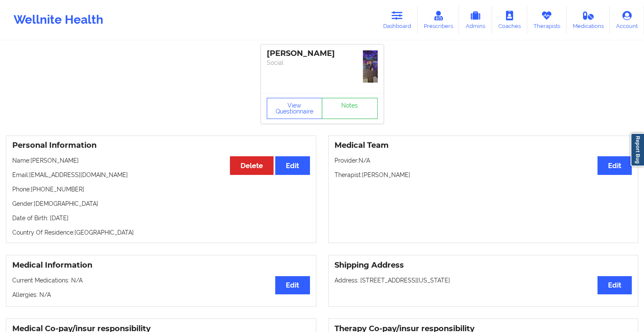 This screenshot has height=332, width=644. What do you see at coordinates (370, 67) in the screenshot?
I see `img: 34a58c27-820a-40c3-a6d0-aa92c44f7b6e_d3e49c2e-237e-457e-bf46-5c0fd51002820f09adbf-aceb-46f4-92f1-...` at bounding box center [370, 67].